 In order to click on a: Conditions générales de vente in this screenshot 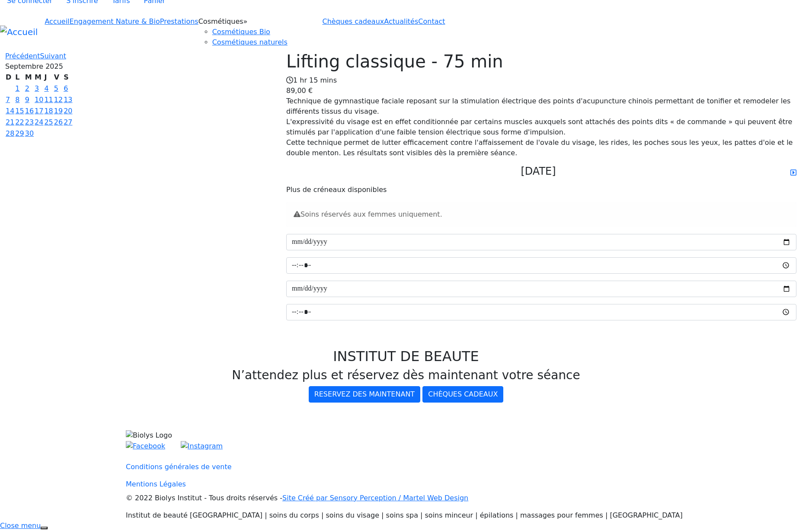, I will do `click(406, 467)`.